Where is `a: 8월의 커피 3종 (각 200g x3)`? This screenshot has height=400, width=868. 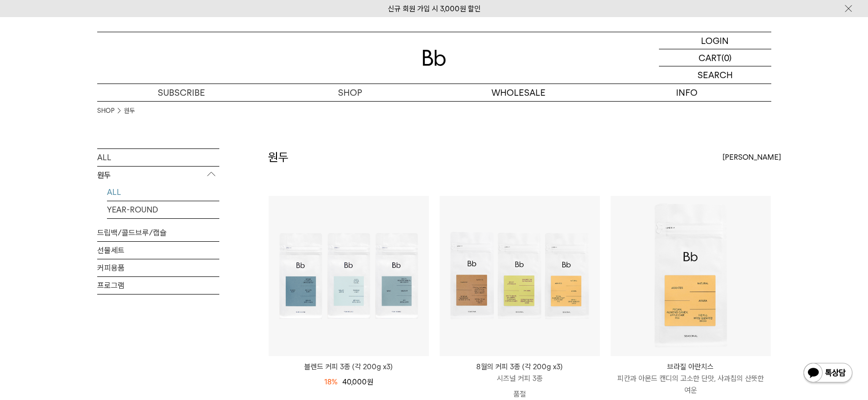
a: 8월의 커피 3종 (각 200g x3) is located at coordinates (520, 276).